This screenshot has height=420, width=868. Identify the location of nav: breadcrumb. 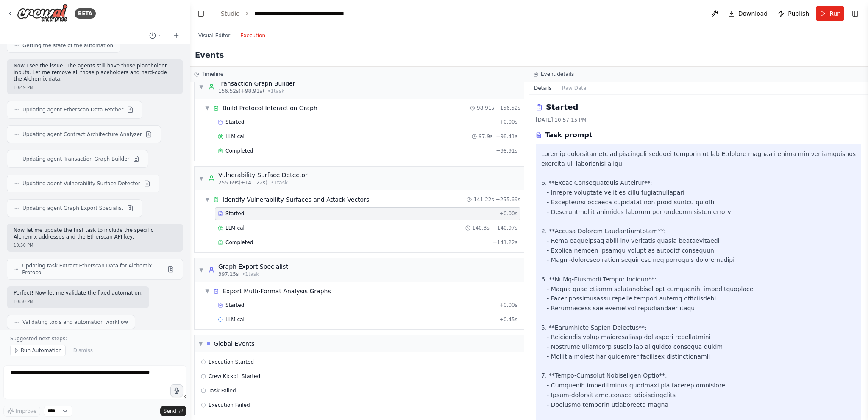
(285, 14).